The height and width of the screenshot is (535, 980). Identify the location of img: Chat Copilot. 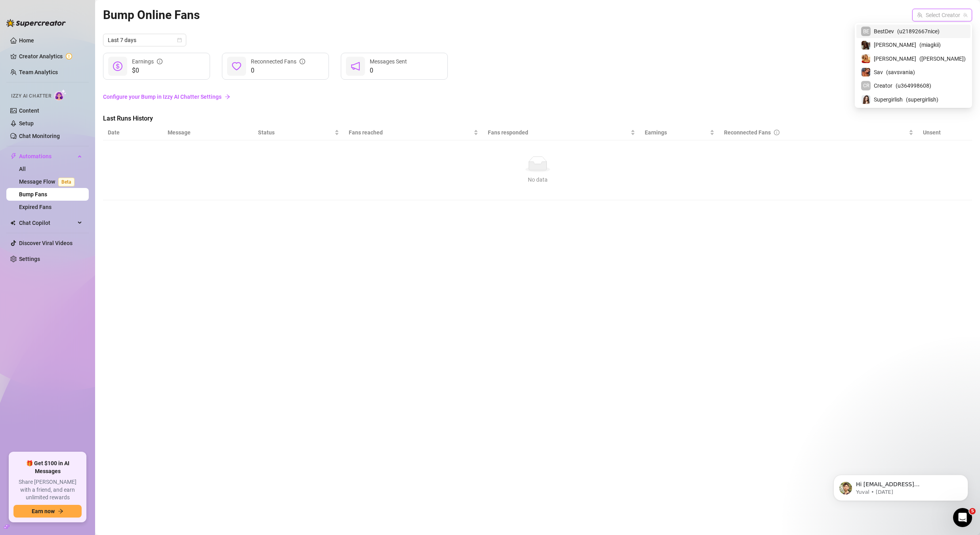
(12, 223).